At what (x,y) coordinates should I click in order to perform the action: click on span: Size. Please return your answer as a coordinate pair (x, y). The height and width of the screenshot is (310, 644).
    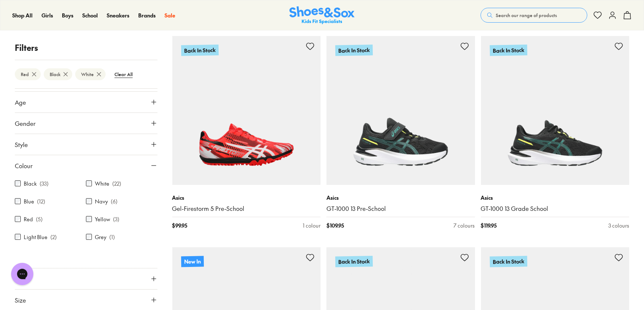
    Looking at the image, I should click on (21, 300).